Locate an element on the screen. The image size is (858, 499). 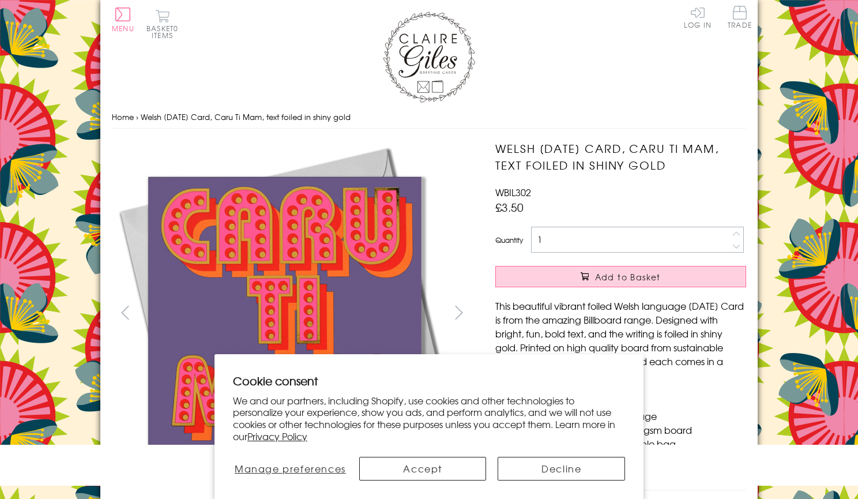
button: next is located at coordinates (459, 312).